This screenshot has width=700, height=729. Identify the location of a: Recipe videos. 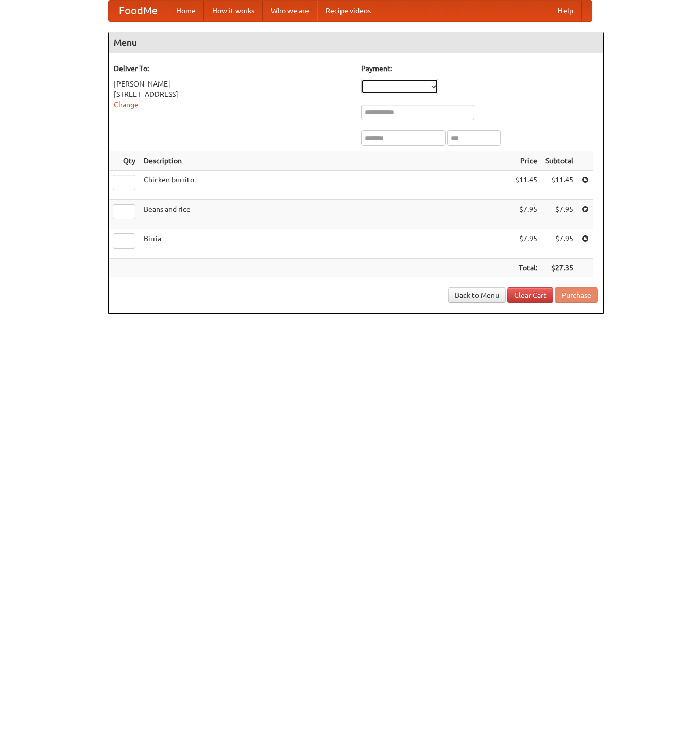
(348, 11).